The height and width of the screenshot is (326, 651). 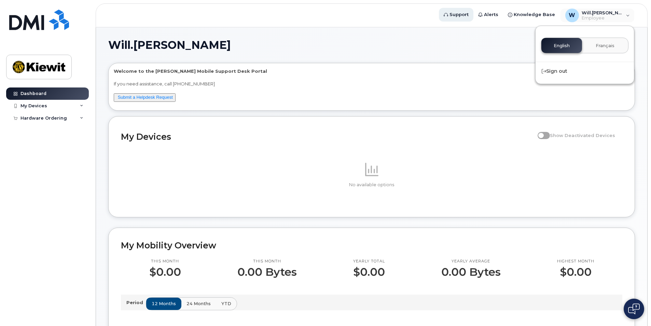 I want to click on h2: My Devices, so click(x=327, y=137).